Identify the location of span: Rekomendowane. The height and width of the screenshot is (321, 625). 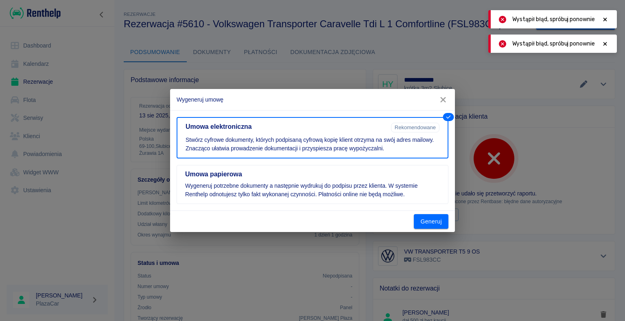
(415, 127).